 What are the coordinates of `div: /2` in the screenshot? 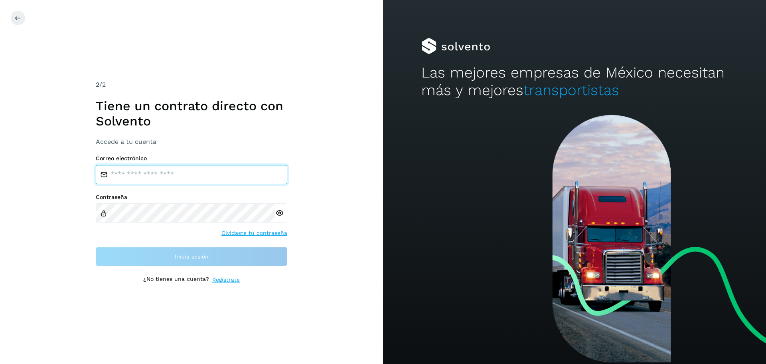 It's located at (192, 85).